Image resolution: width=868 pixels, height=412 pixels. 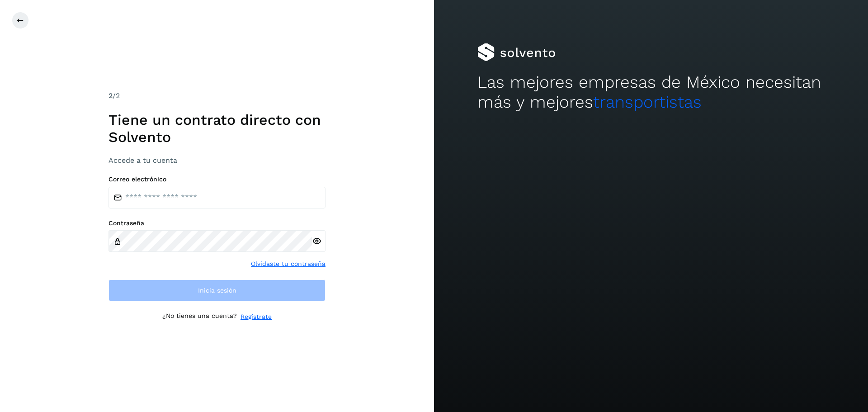 I want to click on h3: Accede a tu cuenta, so click(x=217, y=160).